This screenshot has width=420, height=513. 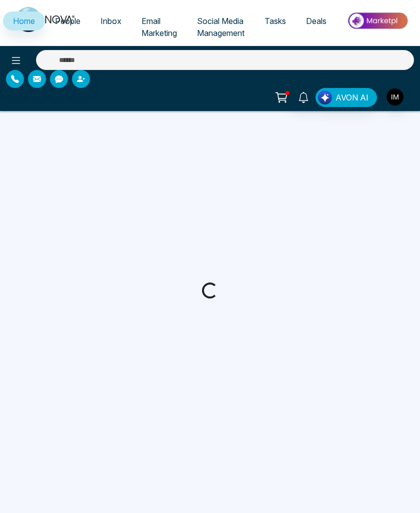 I want to click on span: AVON AI, so click(x=352, y=98).